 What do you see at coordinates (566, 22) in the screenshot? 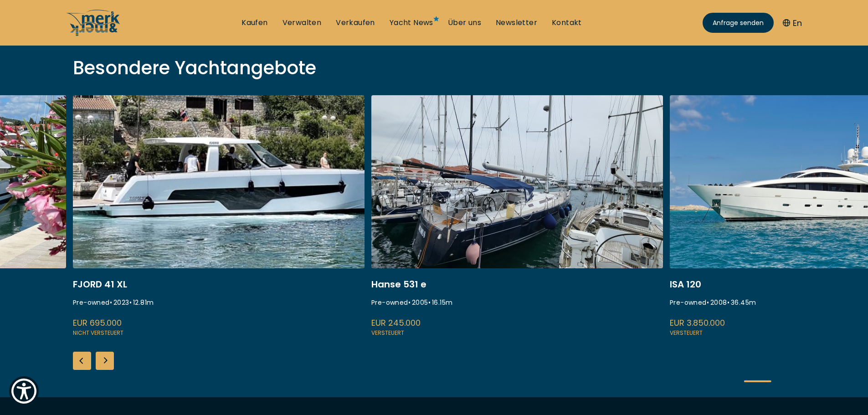
I see `a: Kontakt` at bounding box center [566, 22].